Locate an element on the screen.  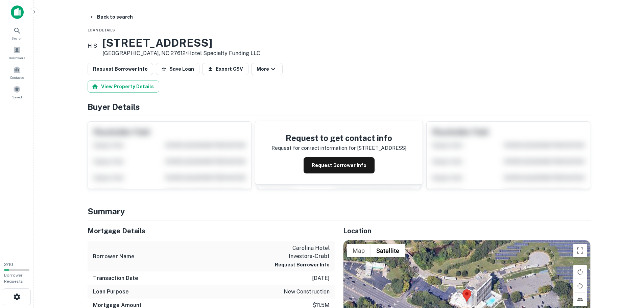
h6: Loan Purpose is located at coordinates (111, 291).